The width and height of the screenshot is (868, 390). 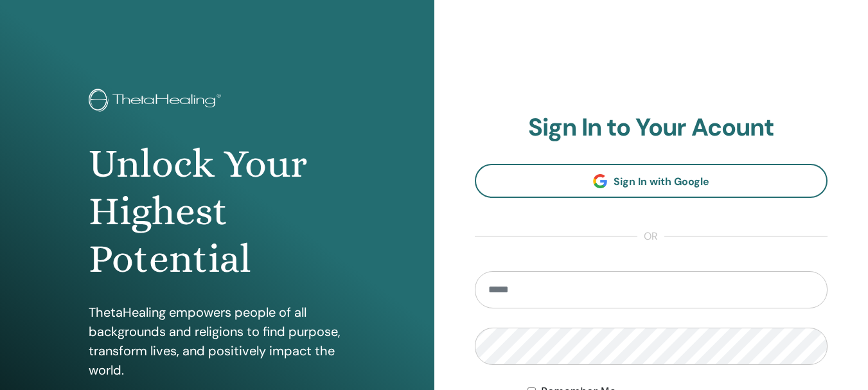 I want to click on a: Sign In with Google, so click(x=652, y=180).